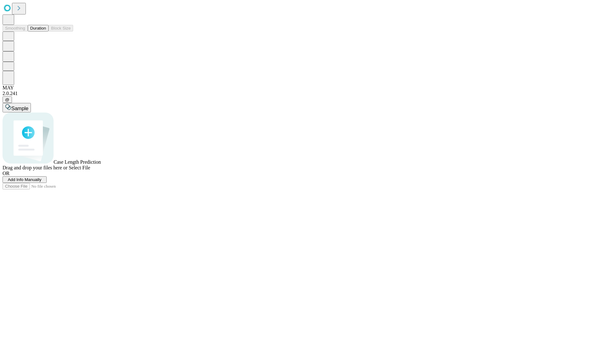 The width and height of the screenshot is (605, 340). What do you see at coordinates (38, 28) in the screenshot?
I see `button: Duration` at bounding box center [38, 28].